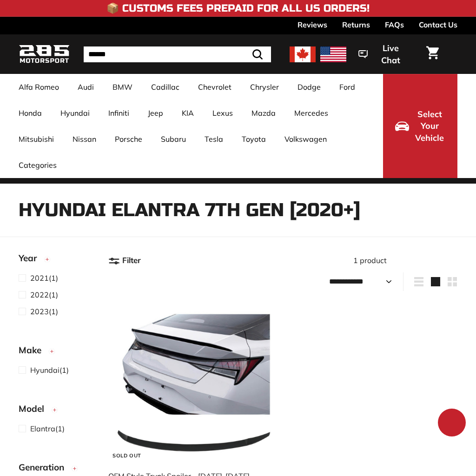  Describe the element at coordinates (31, 258) in the screenshot. I see `span: Year` at that location.